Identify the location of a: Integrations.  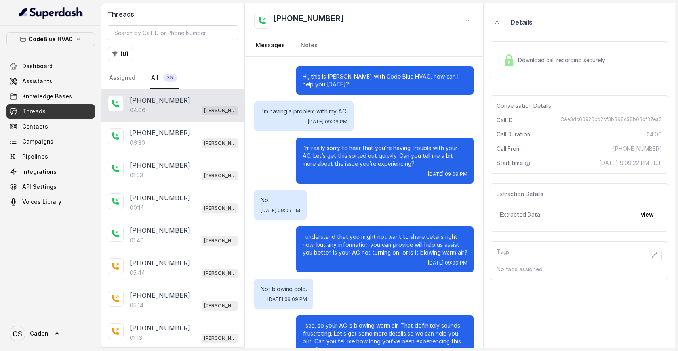
(51, 172).